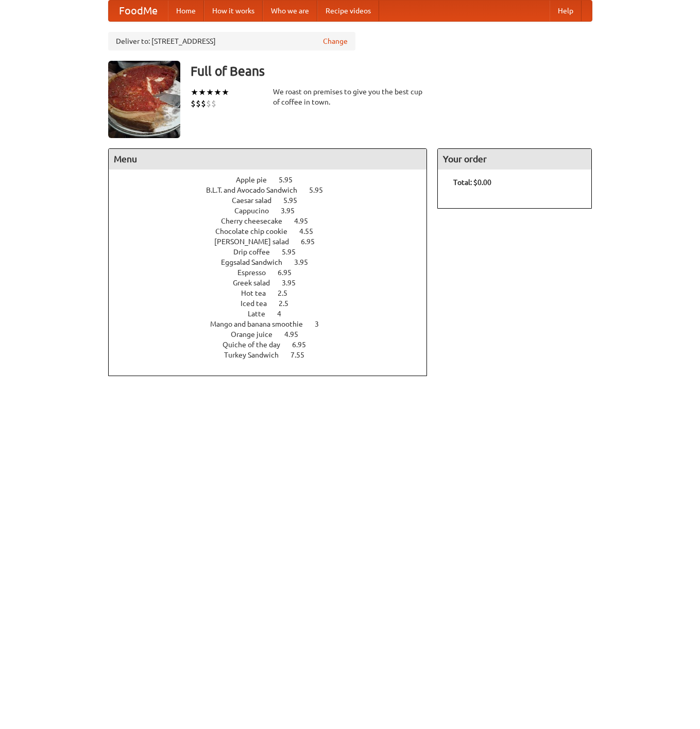  What do you see at coordinates (257, 272) in the screenshot?
I see `span: Espresso` at bounding box center [257, 272].